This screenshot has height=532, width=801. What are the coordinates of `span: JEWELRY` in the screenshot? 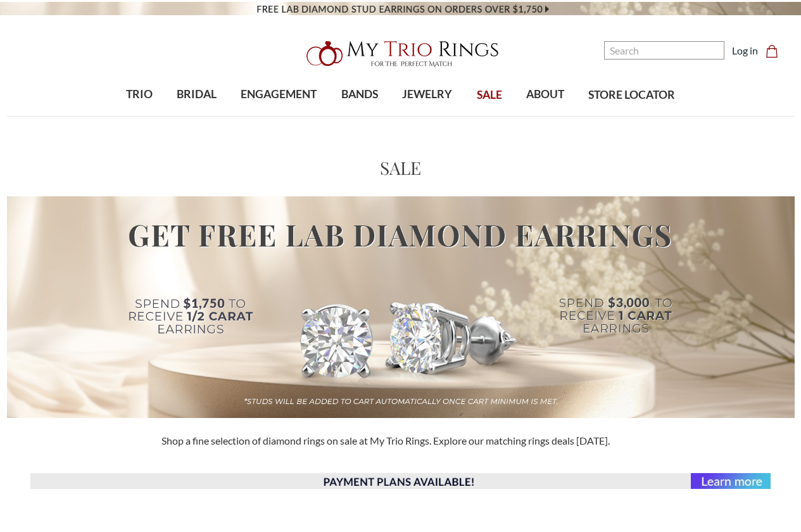 It's located at (426, 94).